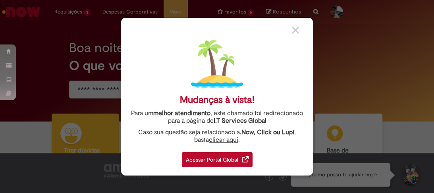  I want to click on img: redirect_link.png, so click(245, 159).